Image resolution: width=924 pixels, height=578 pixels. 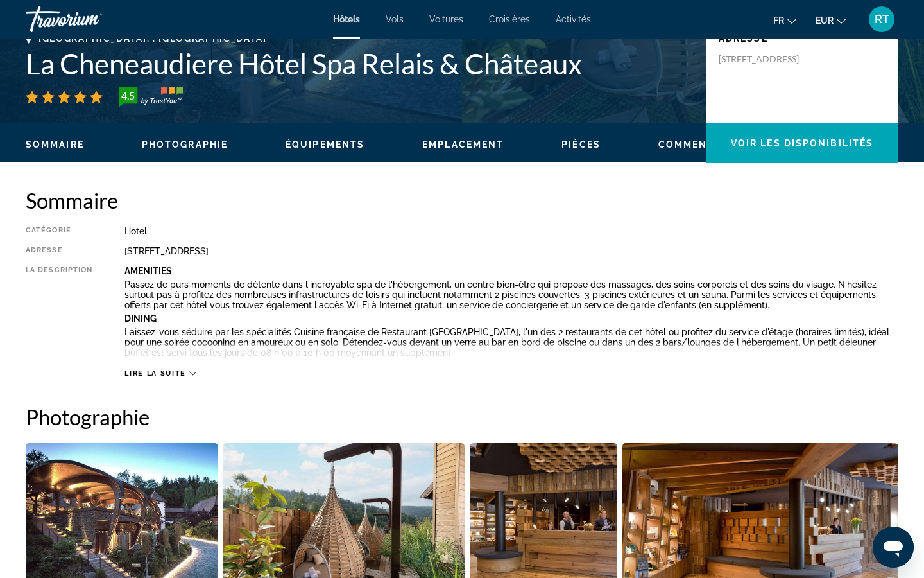 What do you see at coordinates (55, 144) in the screenshot?
I see `button: Sommaire` at bounding box center [55, 144].